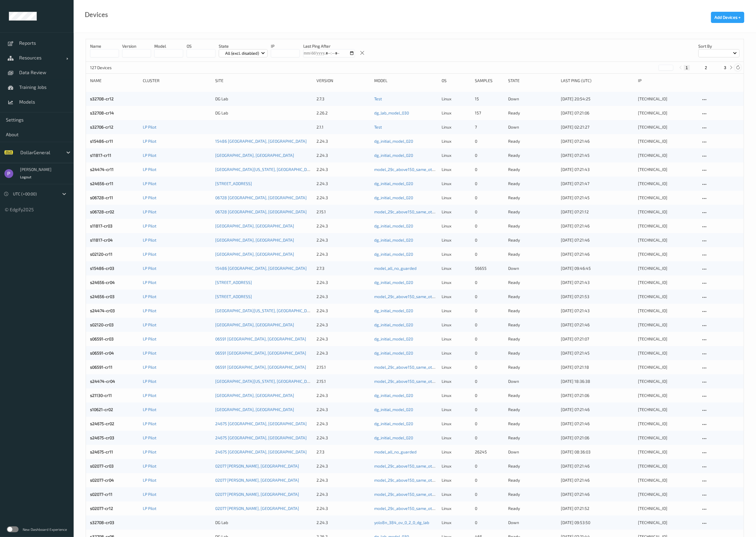  What do you see at coordinates (719, 46) in the screenshot?
I see `p: Sort by` at bounding box center [719, 46].